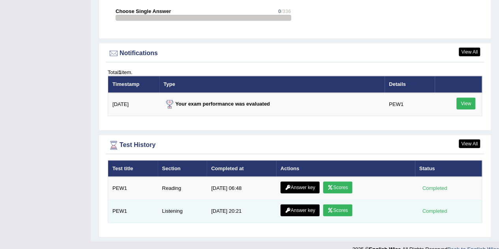  What do you see at coordinates (217, 104) in the screenshot?
I see `strong: Your exam performance was evaluated` at bounding box center [217, 104].